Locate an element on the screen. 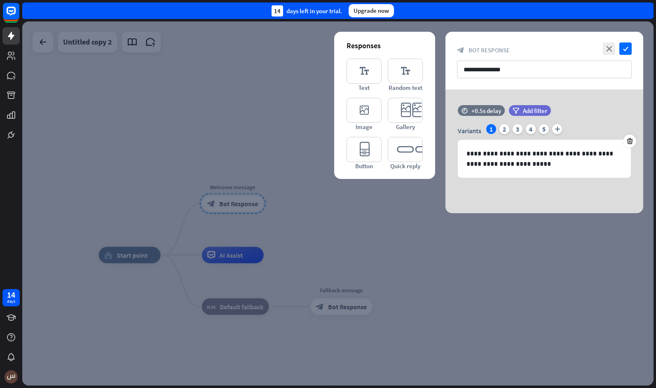  i: filter is located at coordinates (516, 110).